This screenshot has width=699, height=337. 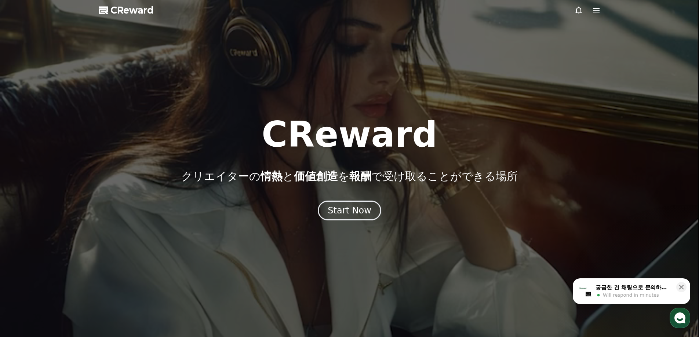 What do you see at coordinates (349, 211) in the screenshot?
I see `a: Start Now` at bounding box center [349, 211].